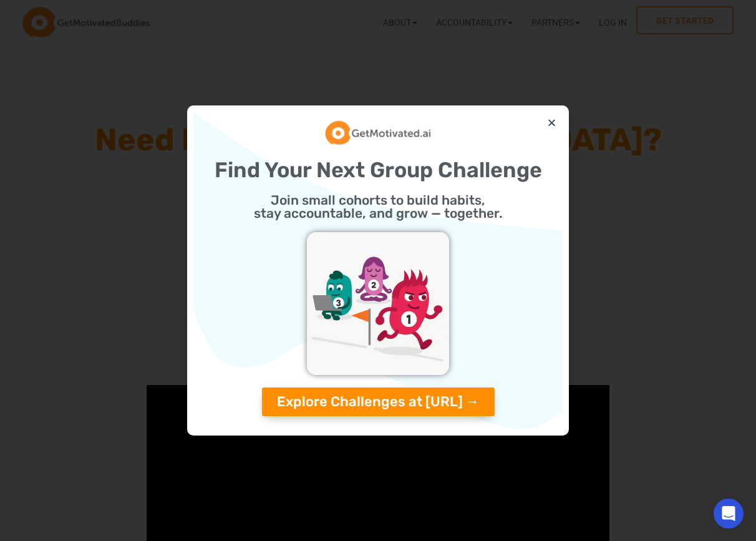 The height and width of the screenshot is (541, 756). I want to click on a: Close, so click(551, 122).